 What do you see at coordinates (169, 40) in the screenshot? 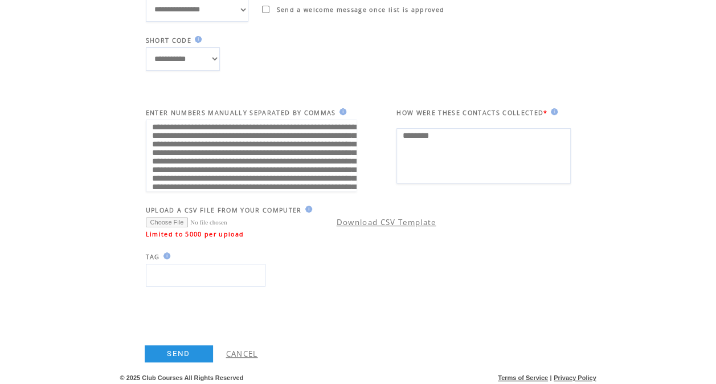
I see `span: SHORT CODE` at bounding box center [169, 40].